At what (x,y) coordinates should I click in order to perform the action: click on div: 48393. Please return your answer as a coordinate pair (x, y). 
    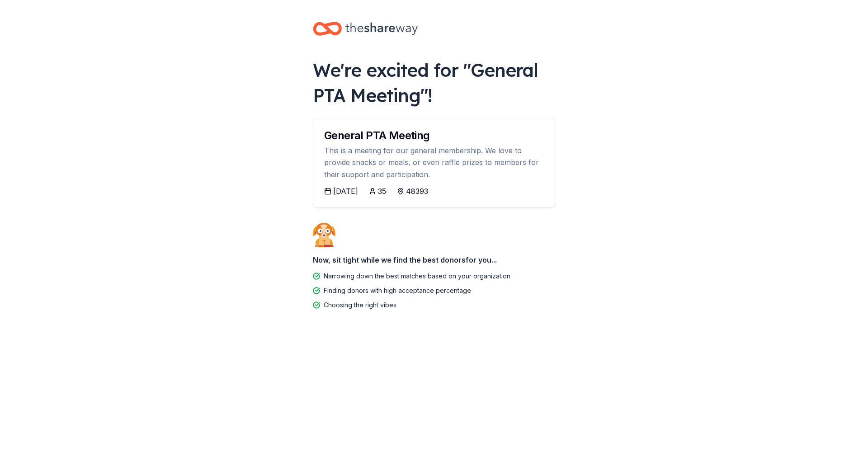
    Looking at the image, I should click on (417, 191).